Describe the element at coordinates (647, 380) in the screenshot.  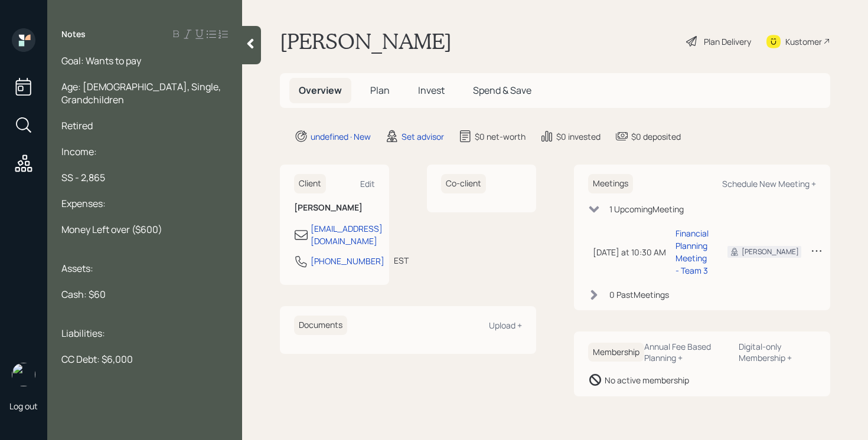
I see `div: No active membership` at that location.